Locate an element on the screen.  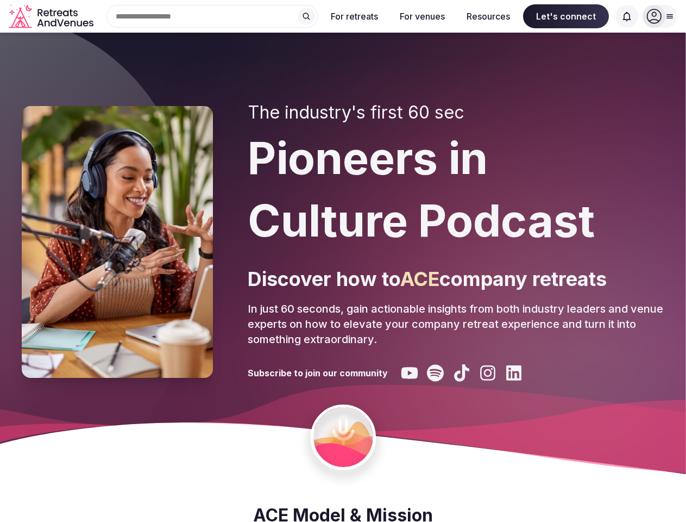
p: In just 60 seconds, gain actionable insights from both industry leaders and venue experts on how ... is located at coordinates (456, 324).